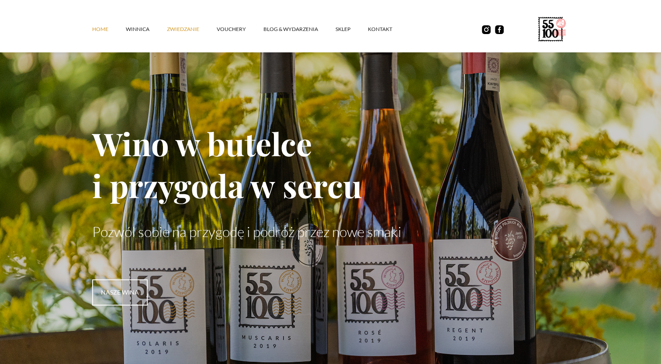 The height and width of the screenshot is (364, 661). I want to click on h1: Wino w butelce i przygoda w sercu, so click(331, 164).